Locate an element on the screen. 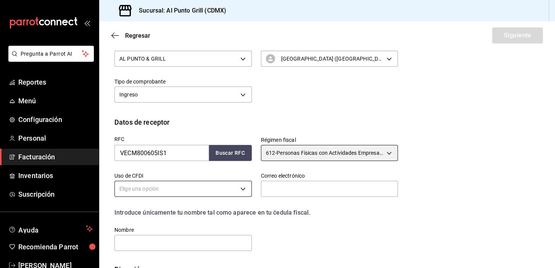  span: Suscripción is located at coordinates (55, 194).